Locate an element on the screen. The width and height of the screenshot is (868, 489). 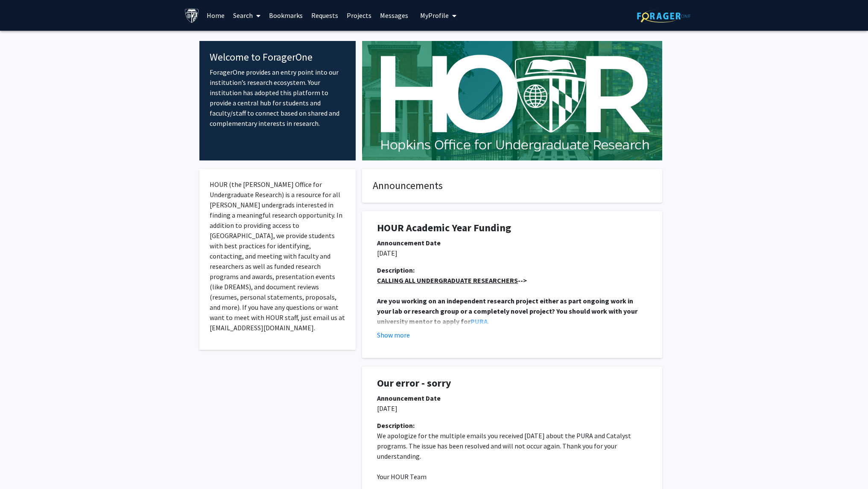
a: Home is located at coordinates (216, 16).